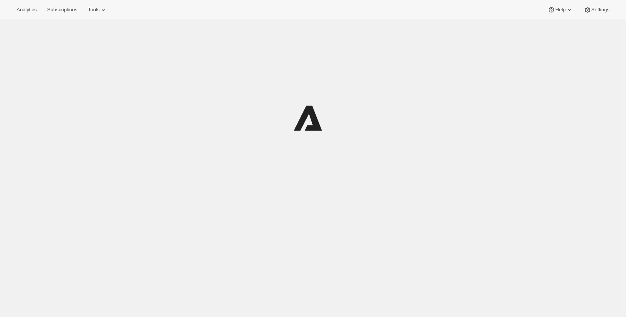  Describe the element at coordinates (26, 10) in the screenshot. I see `button: Analytics` at that location.